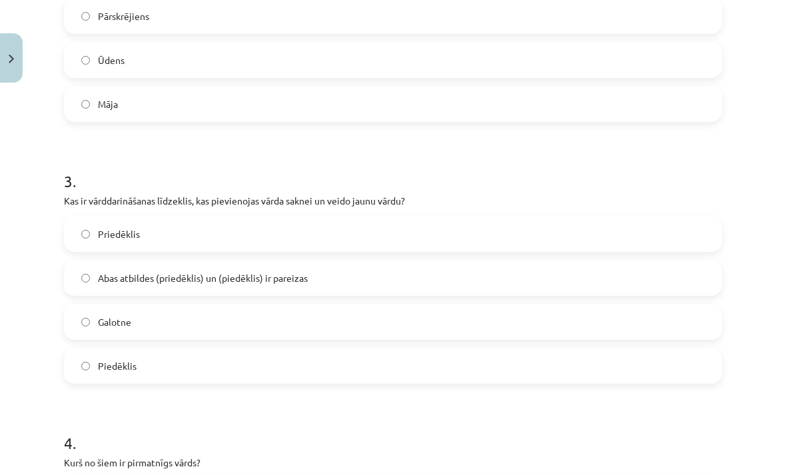 The height and width of the screenshot is (475, 786). I want to click on span: Piedēklis, so click(117, 366).